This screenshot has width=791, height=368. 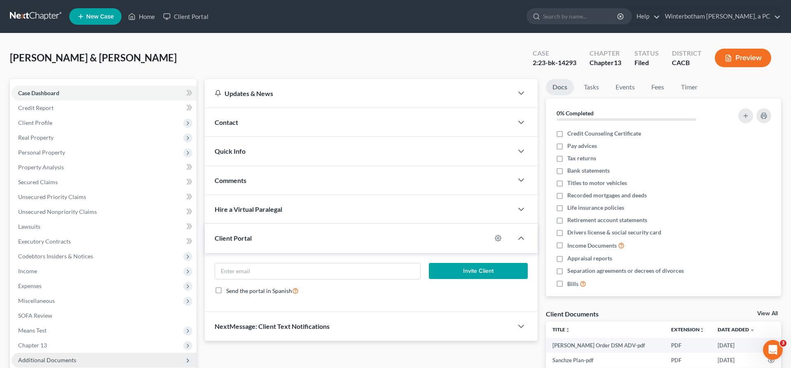 I want to click on span: Bills, so click(x=573, y=284).